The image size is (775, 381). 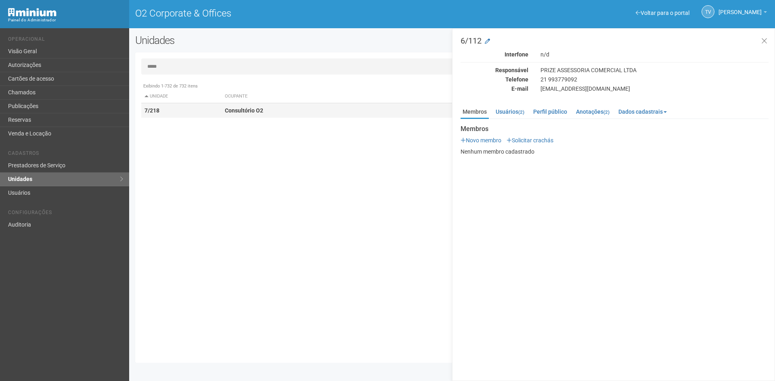 I want to click on div: Painel do Administrador, so click(x=65, y=20).